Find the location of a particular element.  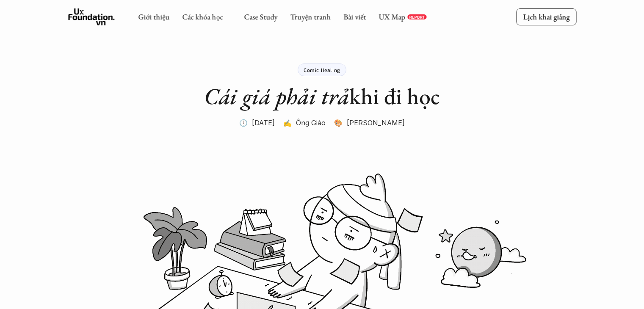

p: ✍️ Ông Giáo is located at coordinates (304, 123).